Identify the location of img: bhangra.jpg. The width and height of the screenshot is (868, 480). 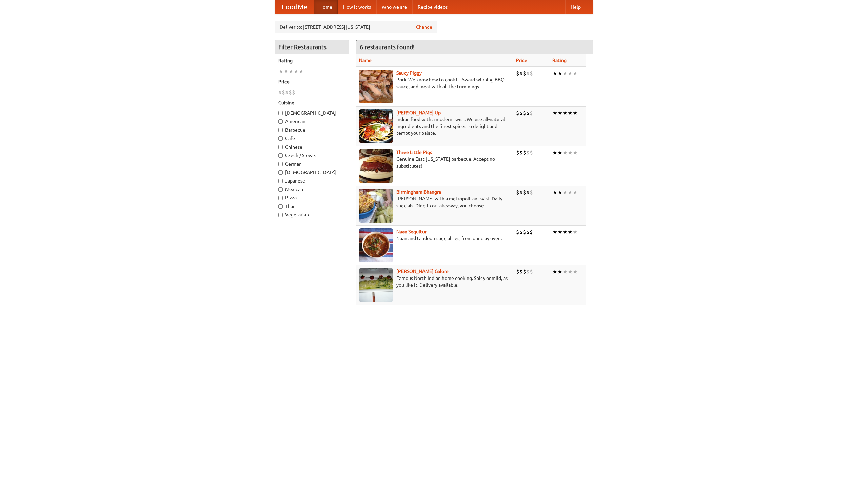
(376, 206).